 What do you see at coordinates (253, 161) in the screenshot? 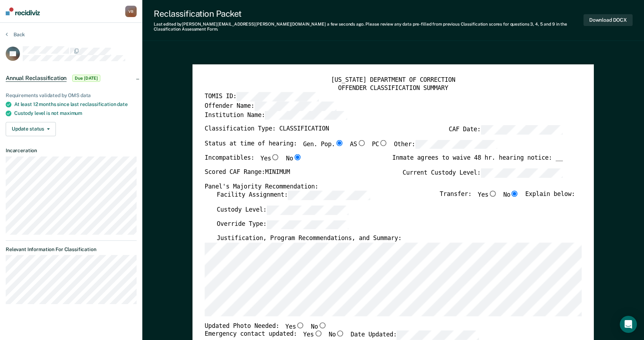
I see `div: Incompatibles:` at bounding box center [253, 161].